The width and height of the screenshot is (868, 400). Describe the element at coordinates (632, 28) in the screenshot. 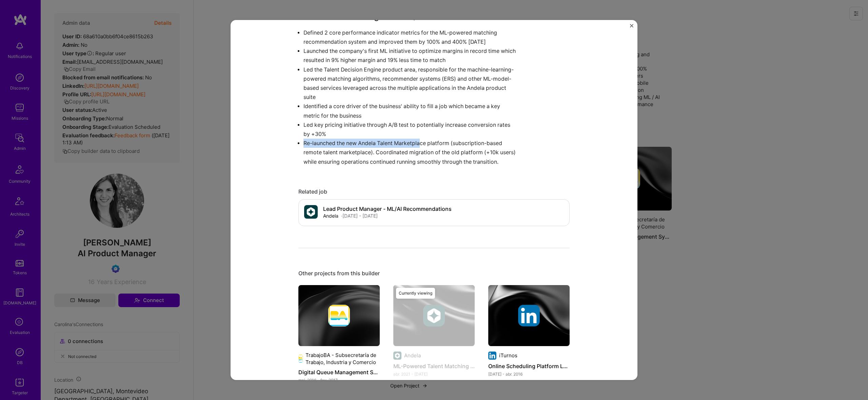

I see `button: Close` at that location.